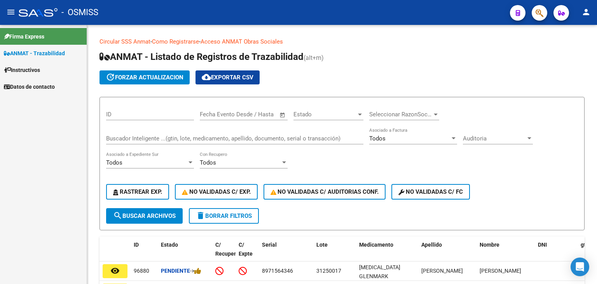 The height and width of the screenshot is (284, 597). I want to click on mat-icon: cloud_download, so click(206, 77).